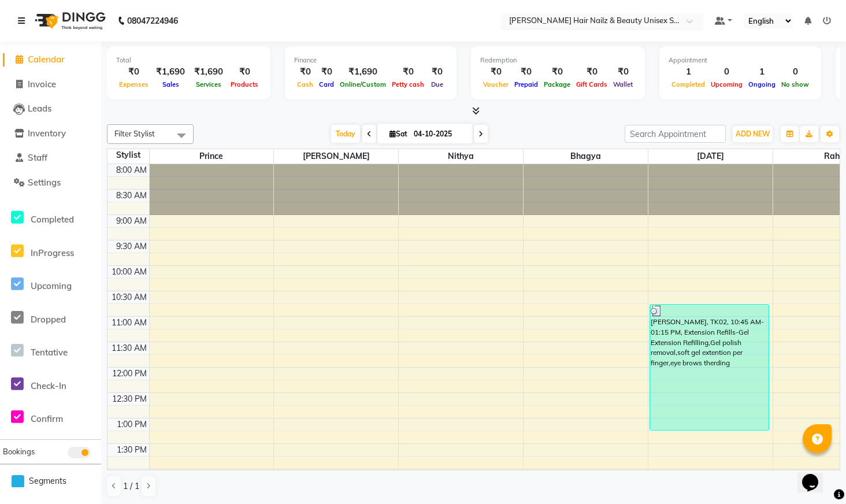 Image resolution: width=846 pixels, height=504 pixels. What do you see at coordinates (398, 133) in the screenshot?
I see `span: Sat` at bounding box center [398, 133].